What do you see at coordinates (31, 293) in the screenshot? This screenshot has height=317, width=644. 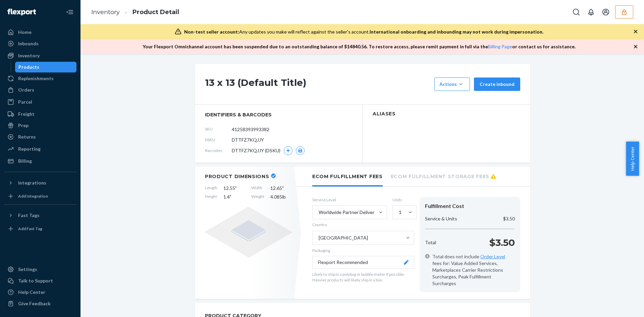 I see `div: Help Center` at bounding box center [31, 293].